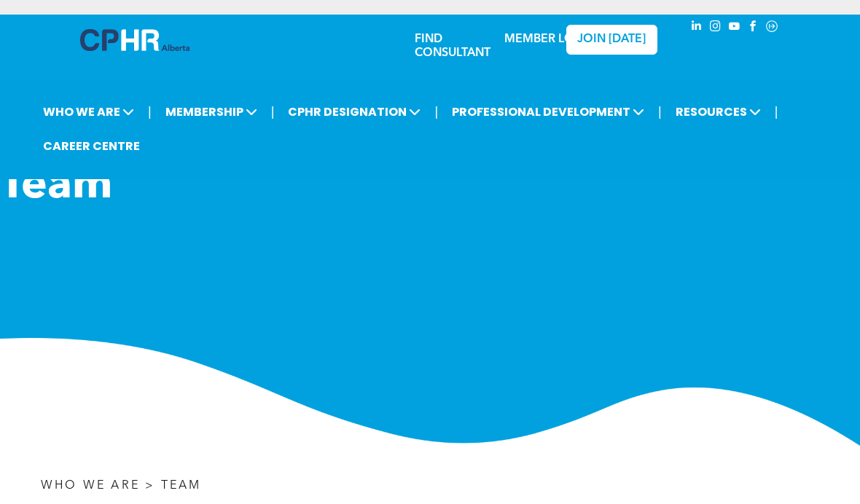 The width and height of the screenshot is (860, 504). Describe the element at coordinates (121, 486) in the screenshot. I see `span: WHO WE ARE > TEAM` at that location.